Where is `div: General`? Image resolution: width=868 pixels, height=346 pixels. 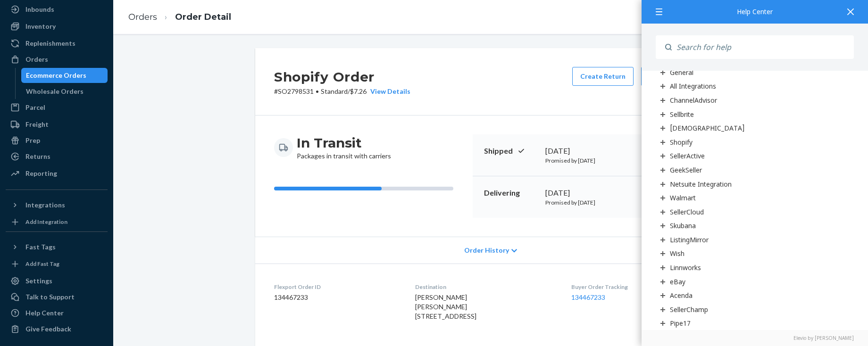
div: General is located at coordinates (682, 73).